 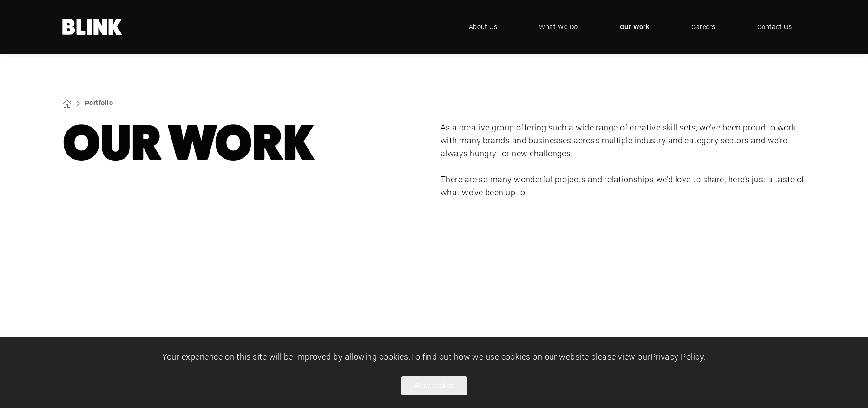 What do you see at coordinates (93, 27) in the screenshot?
I see `a: Home` at bounding box center [93, 27].